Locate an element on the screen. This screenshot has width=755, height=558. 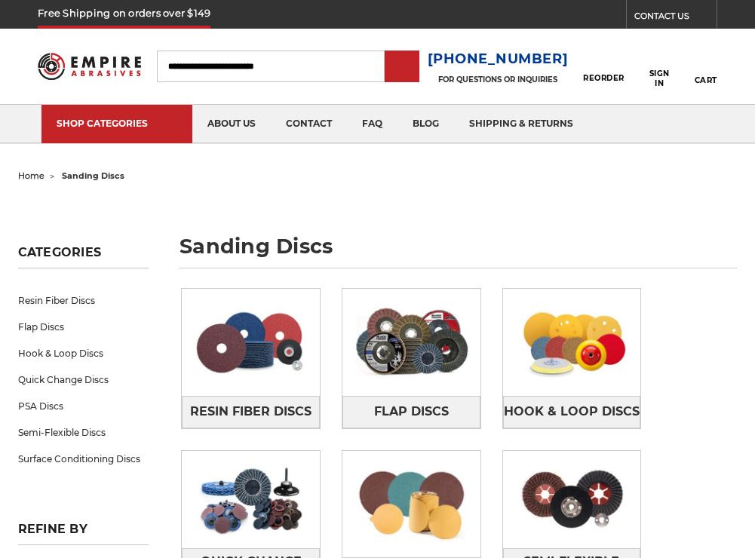
span: Cart is located at coordinates (706, 80).